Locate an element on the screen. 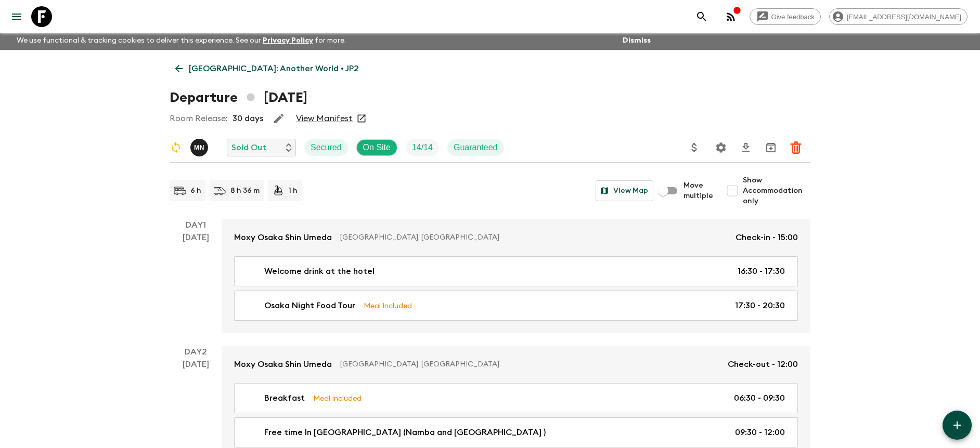  p: 1 h is located at coordinates (292, 191).